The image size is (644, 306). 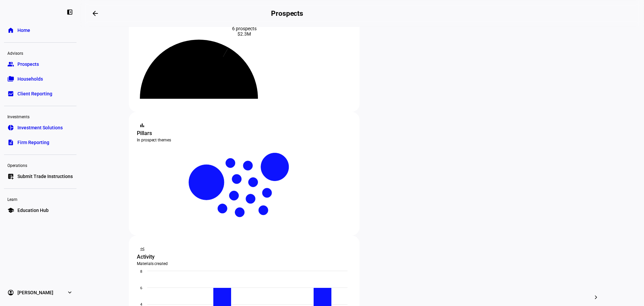 What do you see at coordinates (40, 199) in the screenshot?
I see `div: Learn` at bounding box center [40, 199].